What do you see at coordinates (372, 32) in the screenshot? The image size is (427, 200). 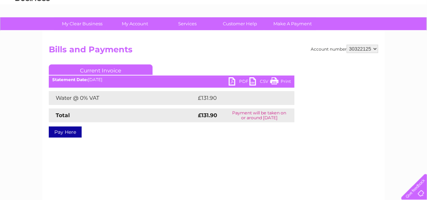 I see `a: Blog` at bounding box center [372, 32].